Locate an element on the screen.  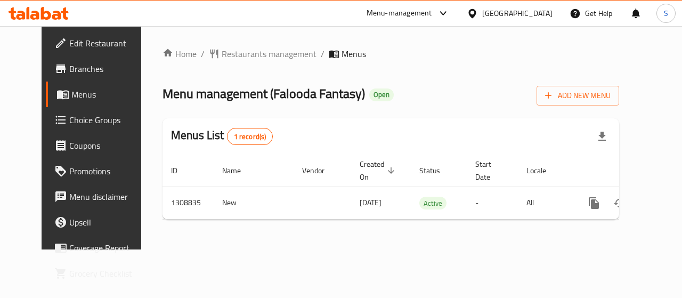
div: Active is located at coordinates (433, 203).